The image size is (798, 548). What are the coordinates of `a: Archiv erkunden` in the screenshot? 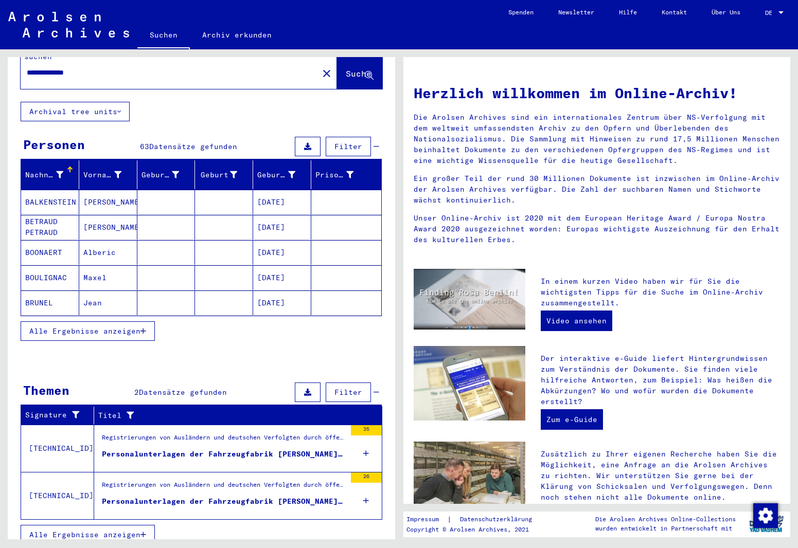 It's located at (237, 35).